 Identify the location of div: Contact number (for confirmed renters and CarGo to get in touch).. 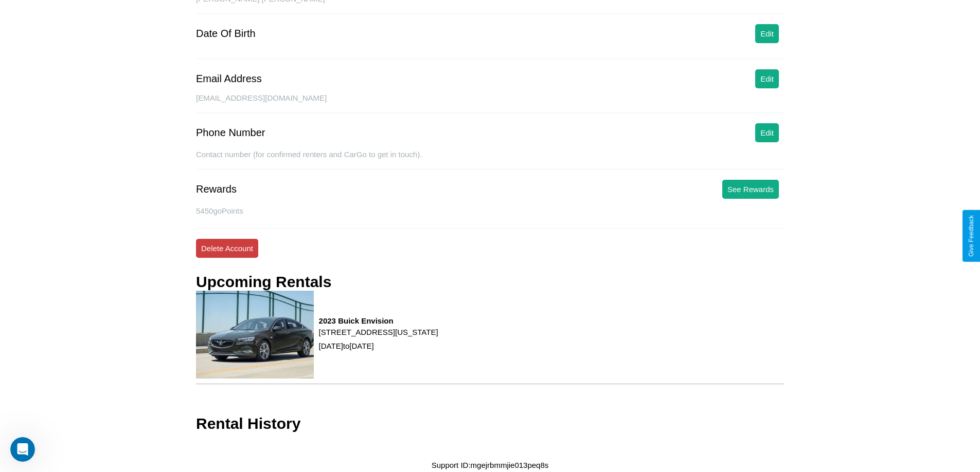
(490, 160).